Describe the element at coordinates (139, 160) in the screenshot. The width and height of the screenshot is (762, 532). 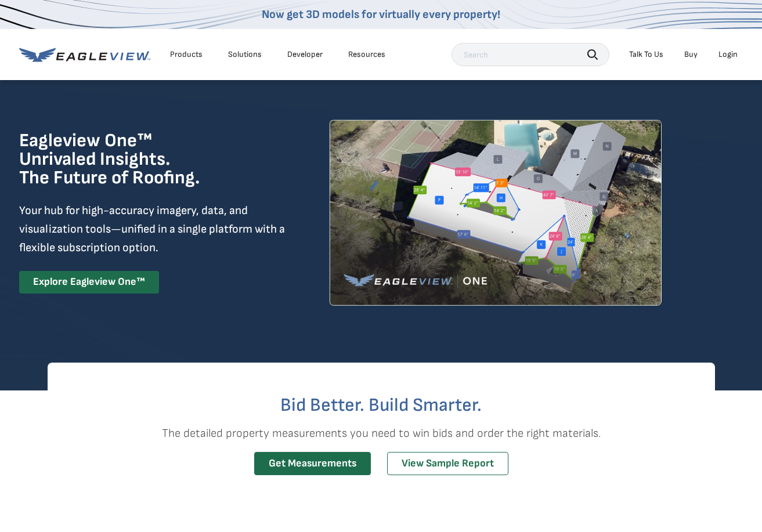
I see `h1: Eagleview One™ Unrivaled Insights. The Future of Roofing.` at that location.